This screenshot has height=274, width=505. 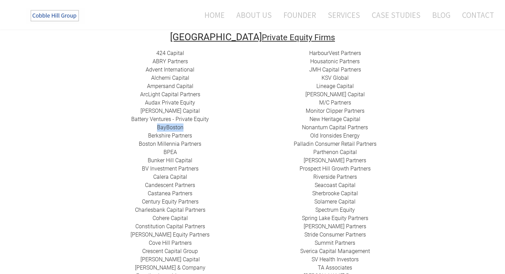 What do you see at coordinates (335, 234) in the screenshot?
I see `a: Stride Consumer Partners` at bounding box center [335, 234].